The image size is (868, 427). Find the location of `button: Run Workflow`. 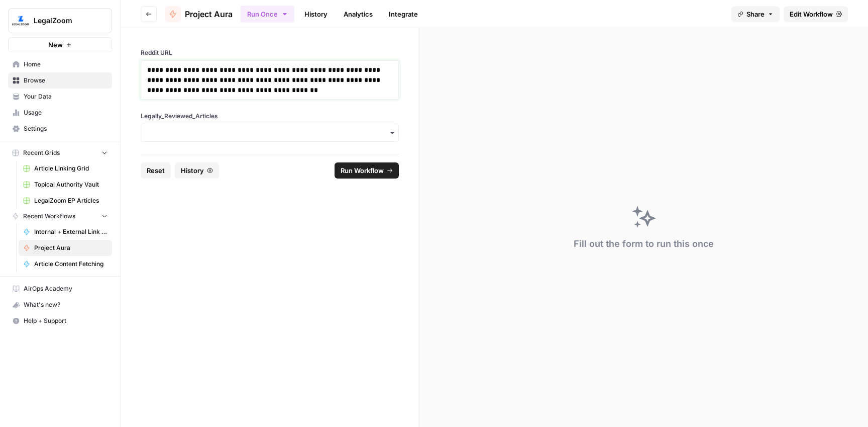

button: Run Workflow is located at coordinates (366, 170).